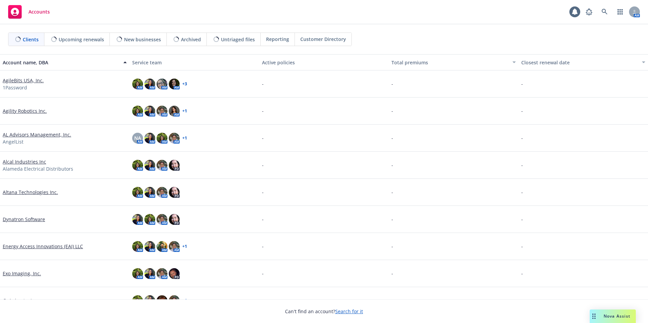 The height and width of the screenshot is (323, 648). I want to click on span: Clients, so click(31, 39).